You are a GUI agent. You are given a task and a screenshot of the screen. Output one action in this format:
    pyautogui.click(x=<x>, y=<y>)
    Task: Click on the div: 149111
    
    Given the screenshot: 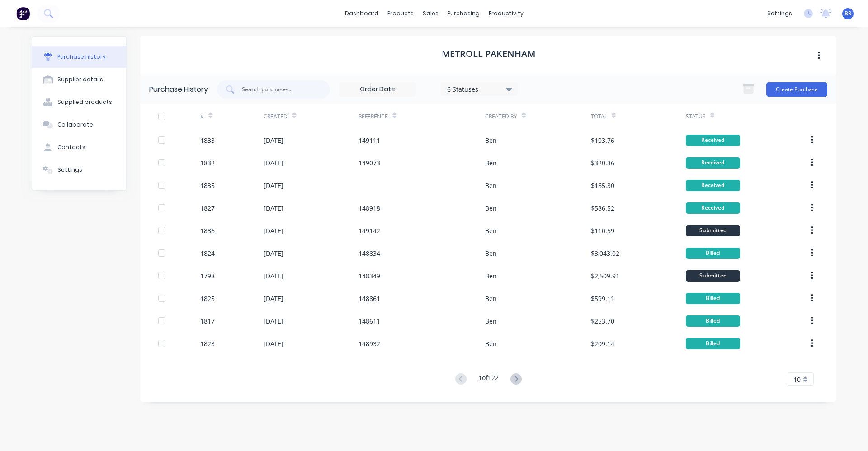 What is the action you would take?
    pyautogui.click(x=369, y=140)
    